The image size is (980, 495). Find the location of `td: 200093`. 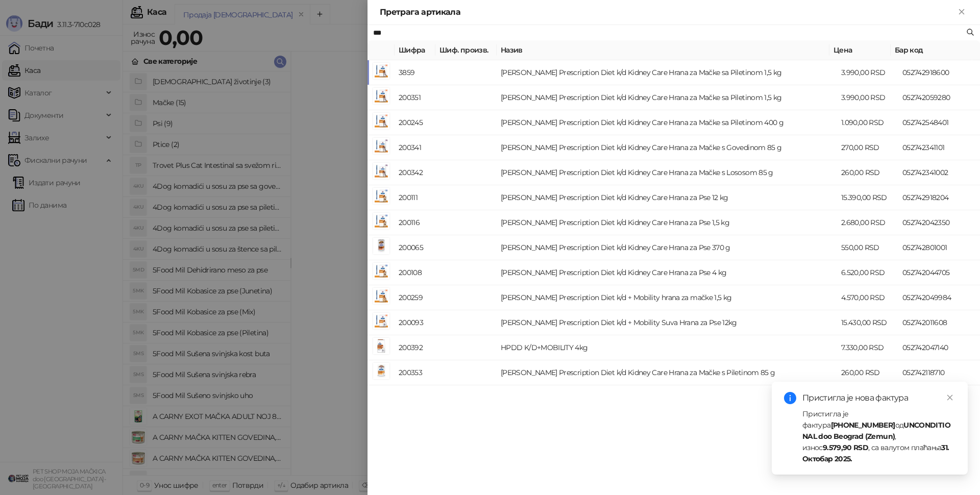

td: 200093 is located at coordinates (414, 323).